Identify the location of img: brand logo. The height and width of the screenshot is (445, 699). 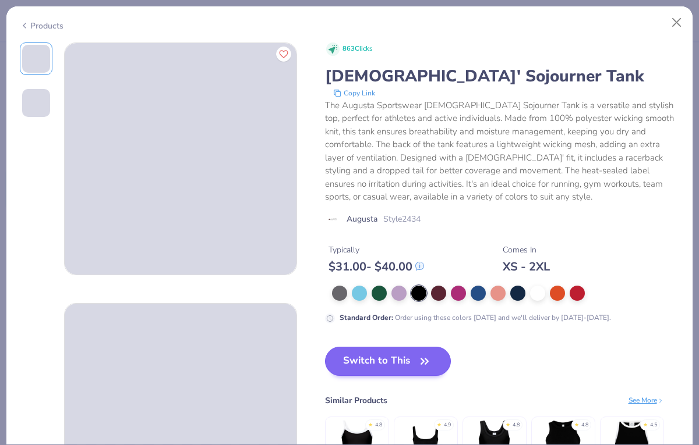
(332, 219).